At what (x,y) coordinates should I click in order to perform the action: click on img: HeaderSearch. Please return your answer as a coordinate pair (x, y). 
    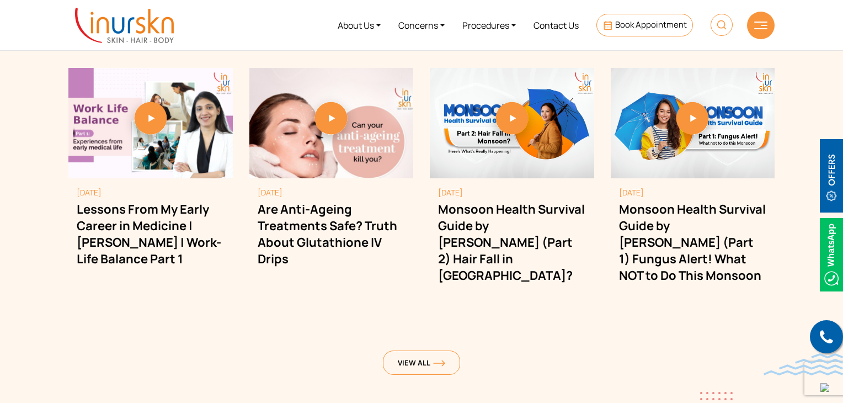
    Looking at the image, I should click on (722, 25).